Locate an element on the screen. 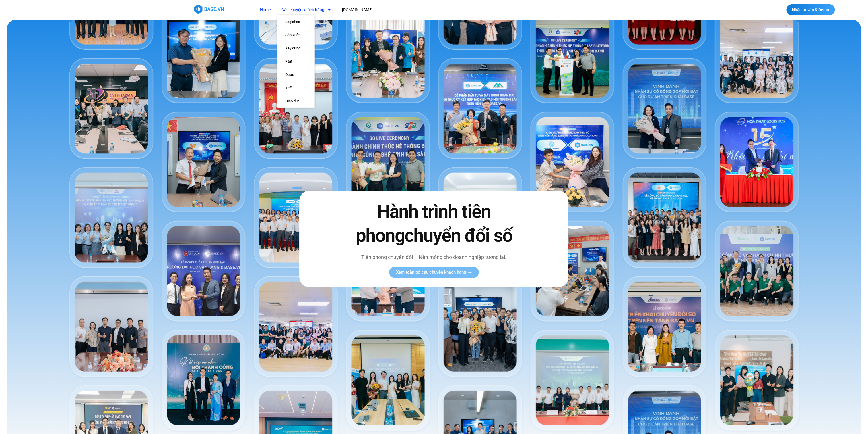 This screenshot has height=434, width=868. a: Y tế is located at coordinates (296, 88).